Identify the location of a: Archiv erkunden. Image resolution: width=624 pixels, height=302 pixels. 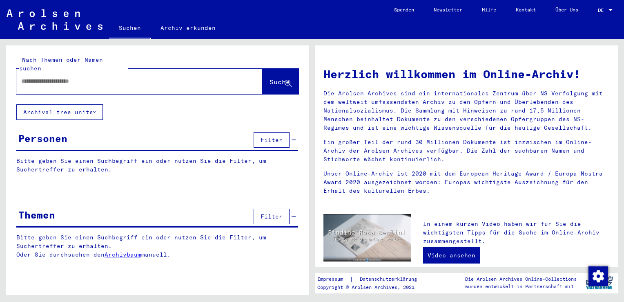
(188, 28).